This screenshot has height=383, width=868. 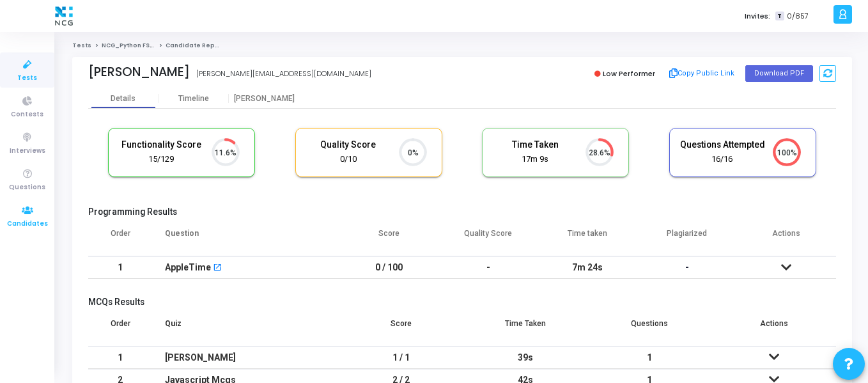 What do you see at coordinates (402, 358) in the screenshot?
I see `td: 1 / 1` at bounding box center [402, 358].